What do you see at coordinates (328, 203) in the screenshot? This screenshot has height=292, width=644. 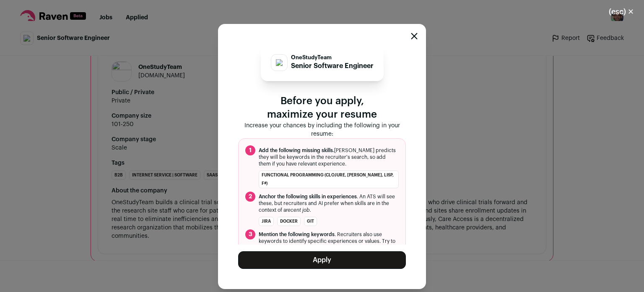 I see `span: . An ATS will see these, but recruiters and AI prefer when skills are in the context of a` at bounding box center [328, 203].